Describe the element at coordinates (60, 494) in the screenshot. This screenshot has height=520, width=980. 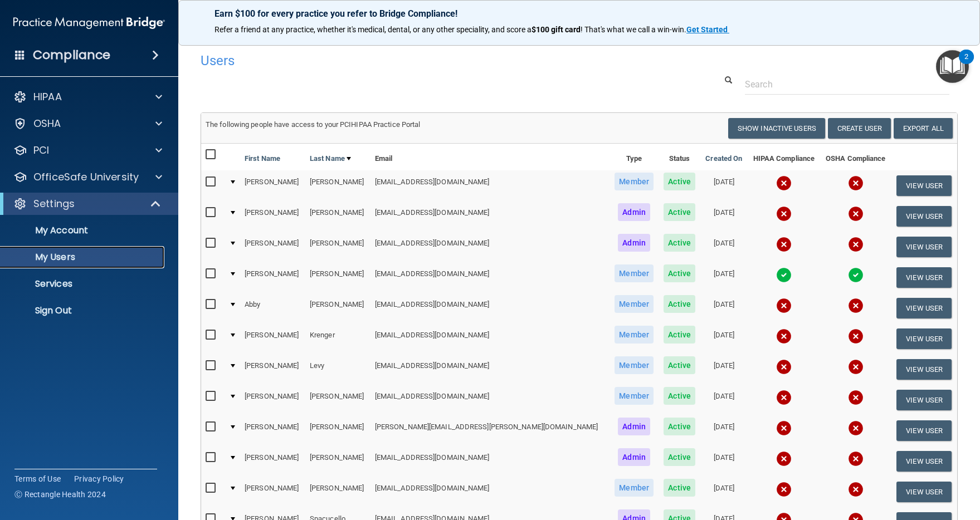
I see `span: Ⓒ Rectangle Health 2024` at that location.